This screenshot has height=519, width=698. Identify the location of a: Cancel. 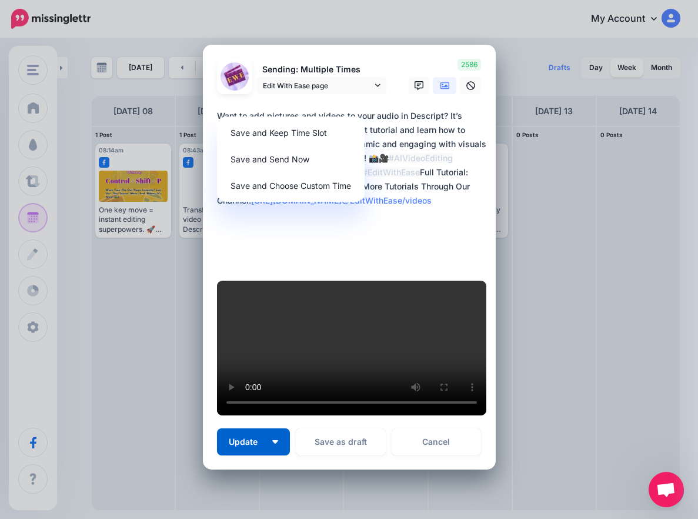
(436, 442).